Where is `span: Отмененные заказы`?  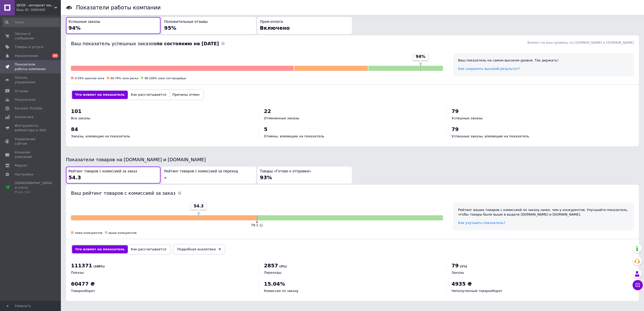 span: Отмененные заказы is located at coordinates (282, 118).